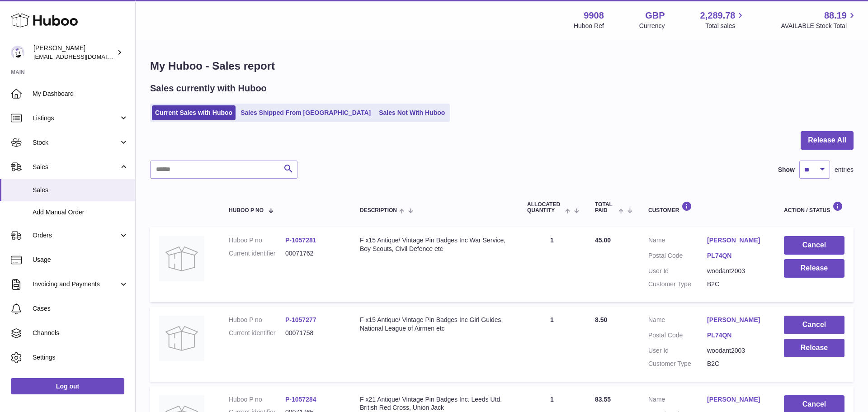 Image resolution: width=868 pixels, height=412 pixels. I want to click on span: Channels, so click(80, 333).